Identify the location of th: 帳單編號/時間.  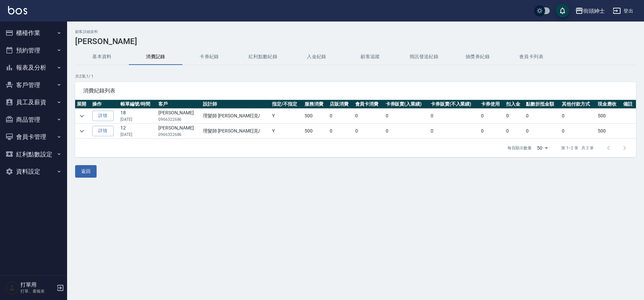
(138, 104).